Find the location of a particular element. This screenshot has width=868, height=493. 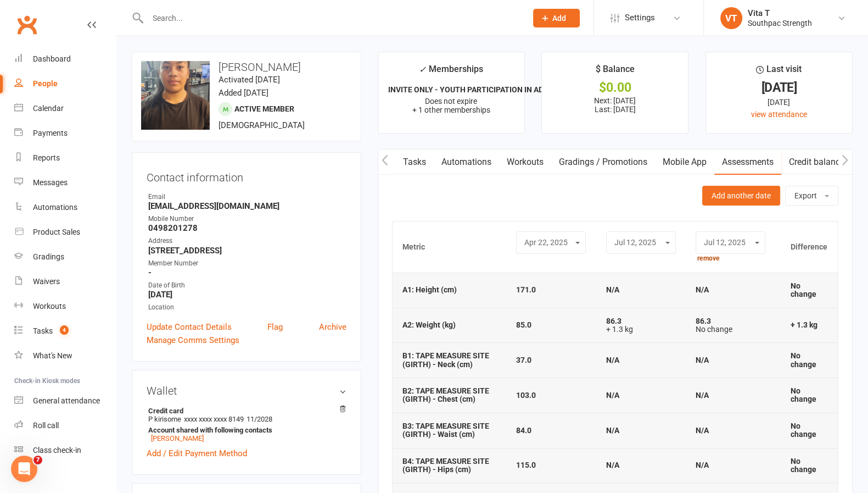

strong: 86.3 is located at coordinates (704, 321).